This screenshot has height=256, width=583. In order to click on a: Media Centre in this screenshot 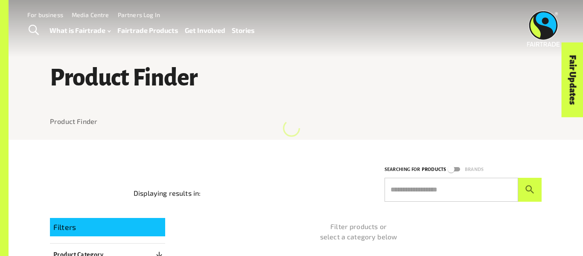, I will do `click(90, 15)`.